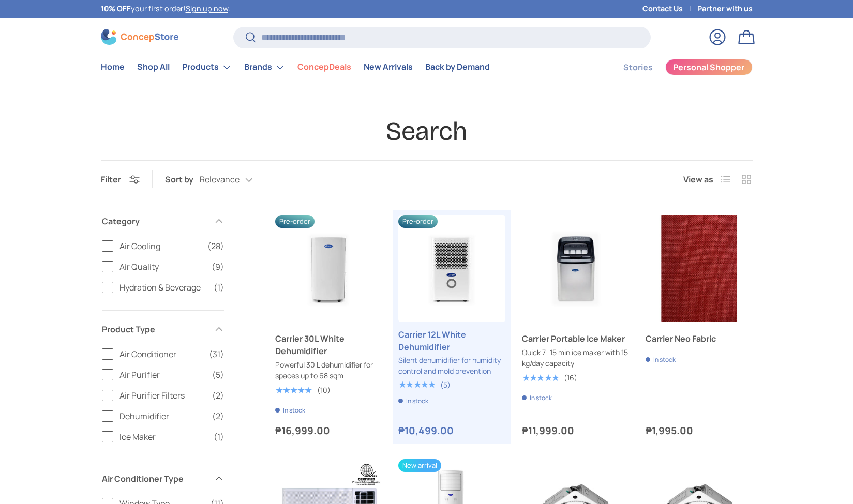  Describe the element at coordinates (420, 466) in the screenshot. I see `span: New arrival` at that location.